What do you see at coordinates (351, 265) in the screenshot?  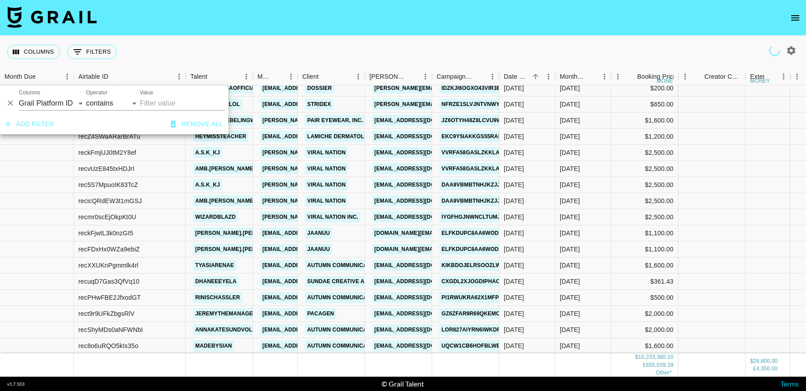 I see `a: Autumn Communications LLC` at bounding box center [351, 265].